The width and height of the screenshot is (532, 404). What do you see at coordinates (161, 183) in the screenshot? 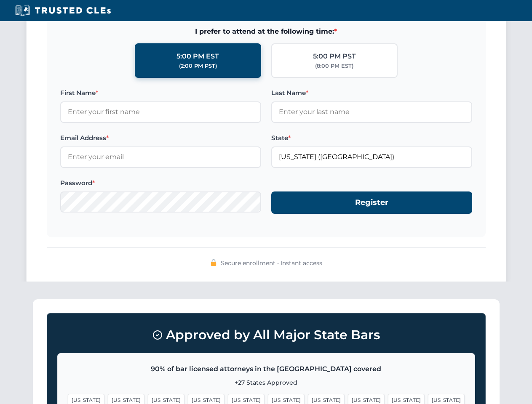
I see `label: Password` at bounding box center [161, 183].